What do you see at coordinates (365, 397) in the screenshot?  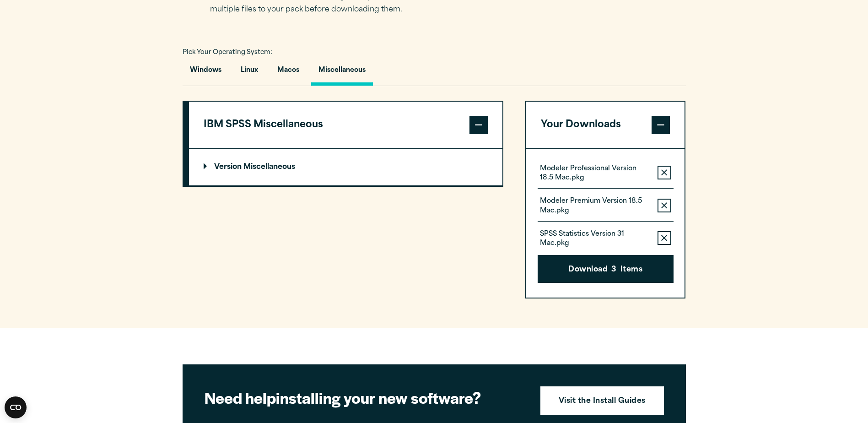 I see `h2: installing your new software?` at bounding box center [365, 397].